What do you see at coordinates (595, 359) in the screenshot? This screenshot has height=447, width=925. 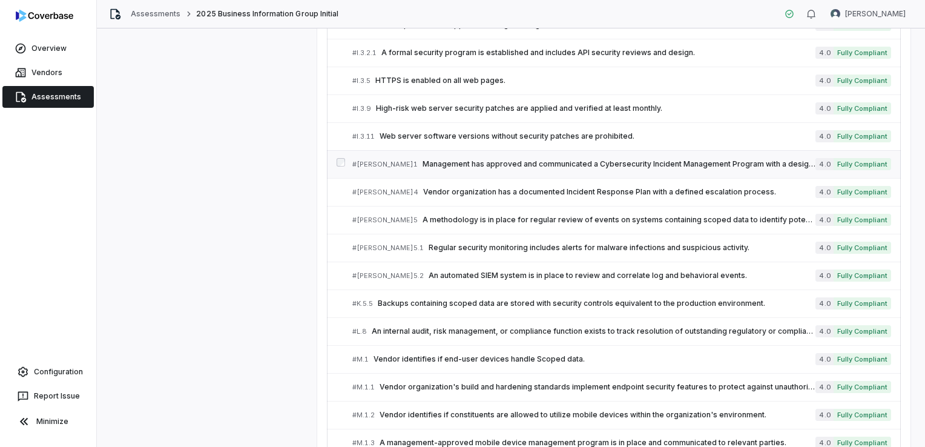 I see `span: Vendor identifies if end-user devices handle Scoped data.` at bounding box center [595, 359].